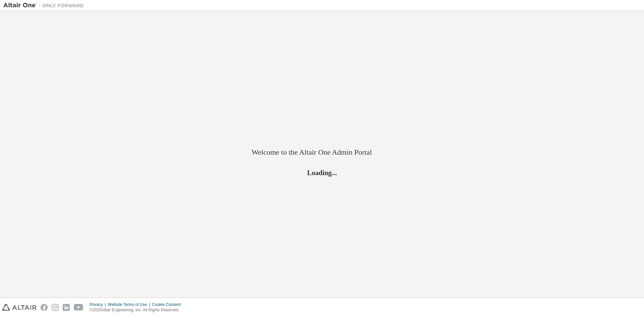  I want to click on img: linkedin.svg, so click(66, 307).